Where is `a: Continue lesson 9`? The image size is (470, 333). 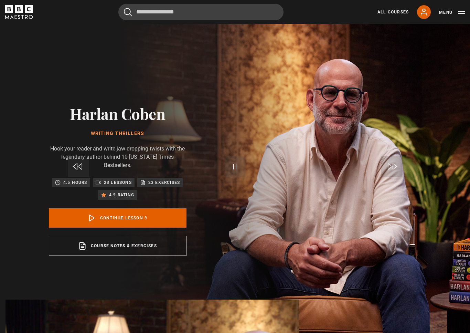 a: Continue lesson 9 is located at coordinates (118, 218).